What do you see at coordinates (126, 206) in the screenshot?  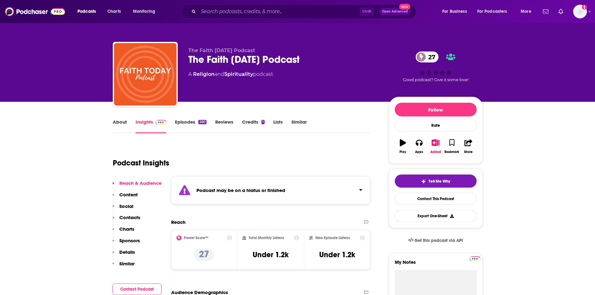 I see `p: Social` at bounding box center [126, 206].